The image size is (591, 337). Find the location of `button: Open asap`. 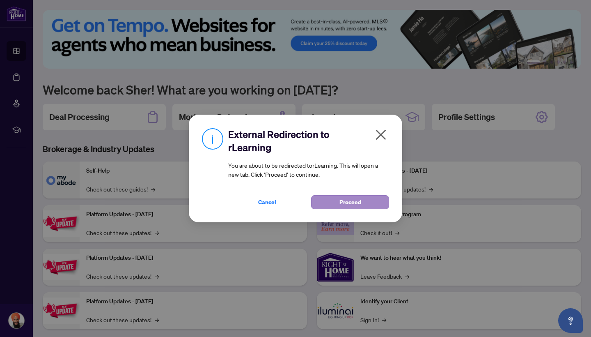

button: Open asap is located at coordinates (571, 320).